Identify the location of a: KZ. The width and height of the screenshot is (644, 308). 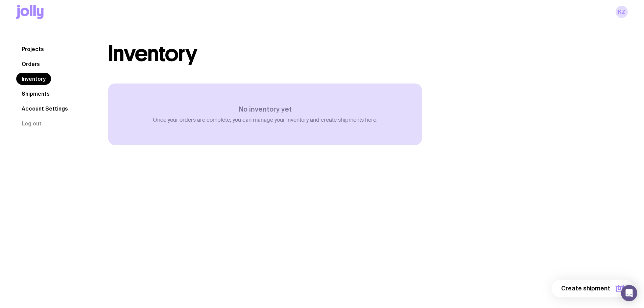
(622, 12).